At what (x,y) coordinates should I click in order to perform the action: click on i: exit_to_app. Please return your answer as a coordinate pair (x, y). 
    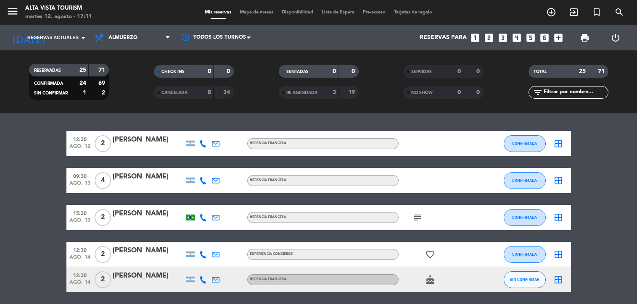
    Looking at the image, I should click on (574, 12).